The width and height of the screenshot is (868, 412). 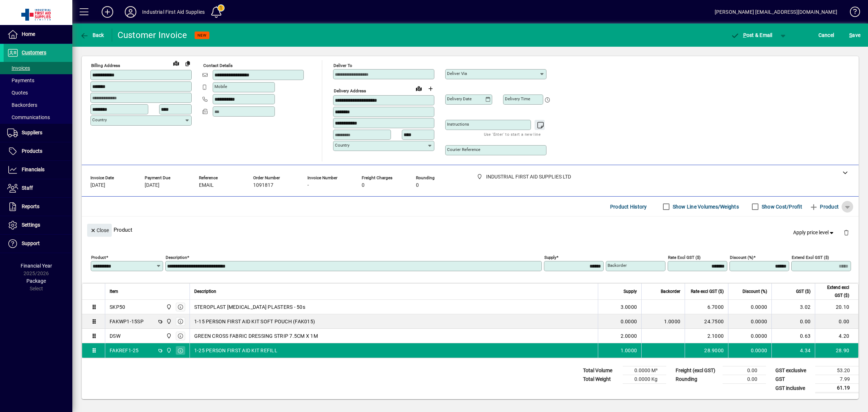 What do you see at coordinates (814, 233) in the screenshot?
I see `button: Apply price level` at bounding box center [814, 233].